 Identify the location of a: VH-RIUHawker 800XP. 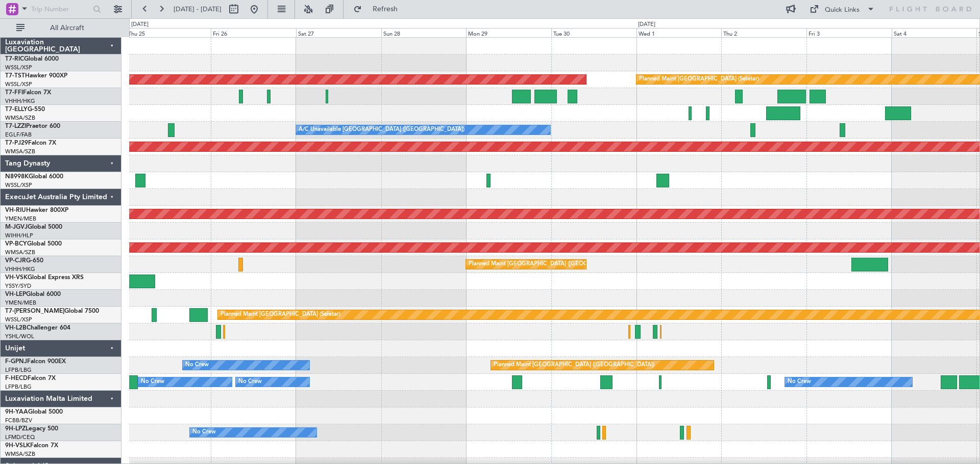
(37, 211).